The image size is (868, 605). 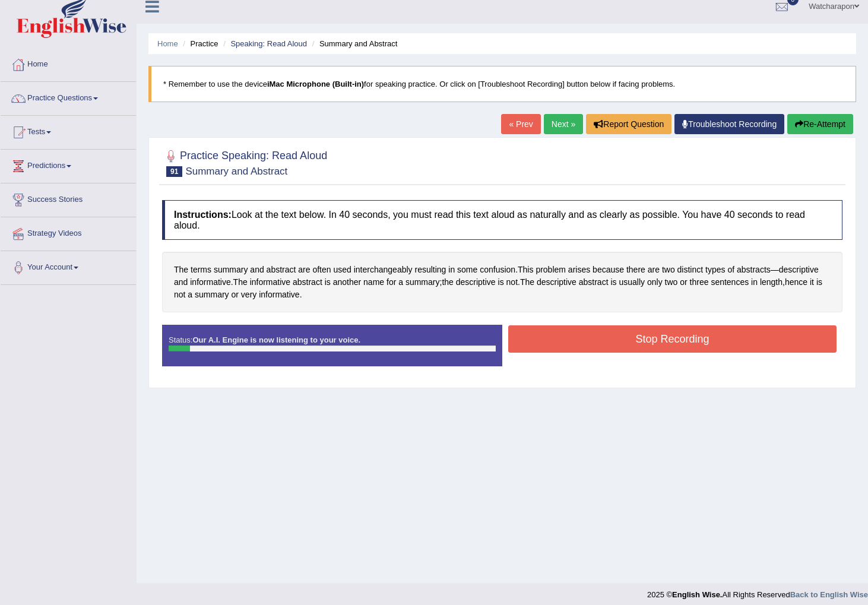 I want to click on span: 91, so click(x=174, y=172).